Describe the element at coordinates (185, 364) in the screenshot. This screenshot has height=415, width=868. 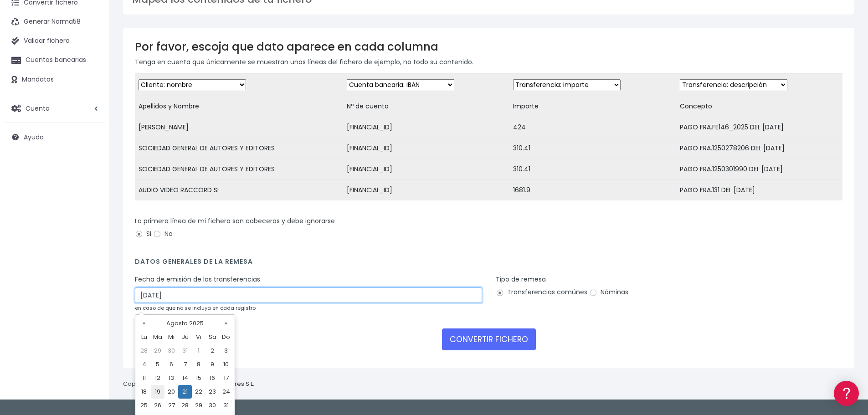
I see `td: 7` at that location.